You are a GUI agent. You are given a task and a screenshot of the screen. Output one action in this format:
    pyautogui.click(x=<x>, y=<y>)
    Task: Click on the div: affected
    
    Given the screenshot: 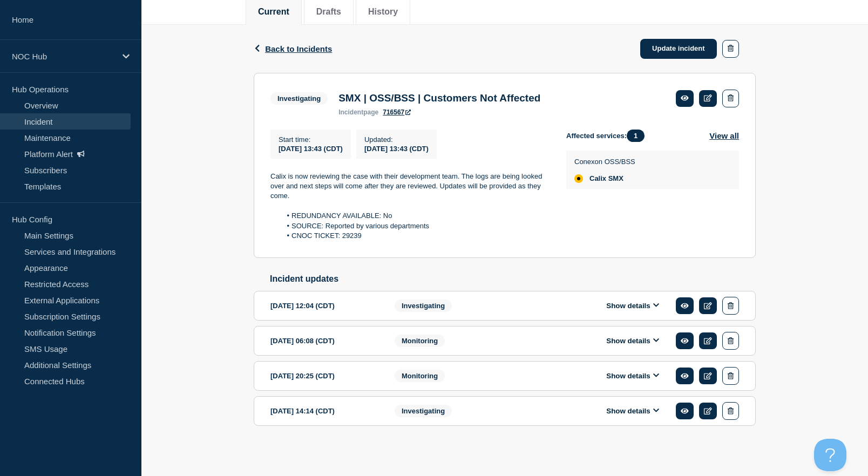 What is the action you would take?
    pyautogui.click(x=579, y=179)
    